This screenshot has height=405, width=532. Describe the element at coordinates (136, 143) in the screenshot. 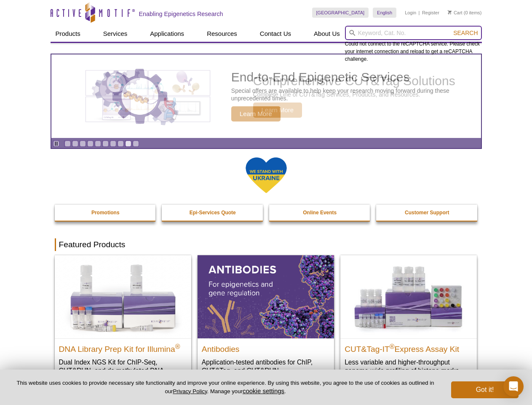

I see `a: Go to slide 10` at that location.